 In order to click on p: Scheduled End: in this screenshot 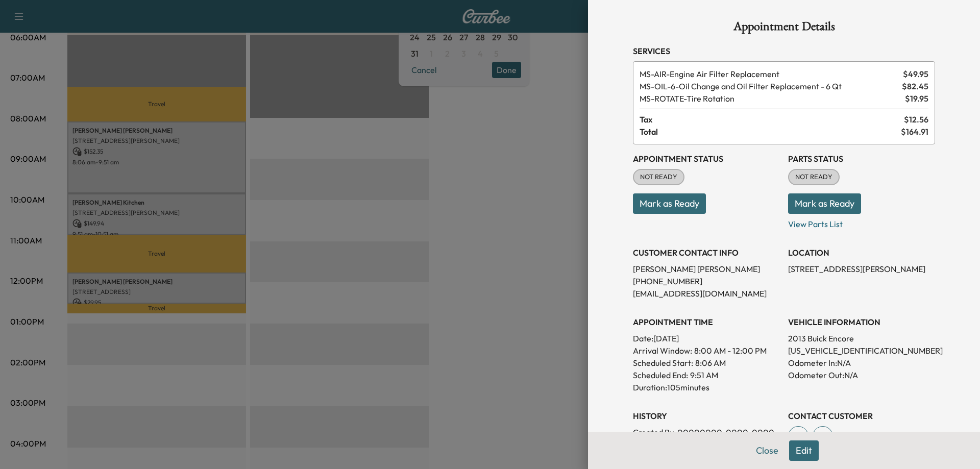, I will do `click(661, 375)`.